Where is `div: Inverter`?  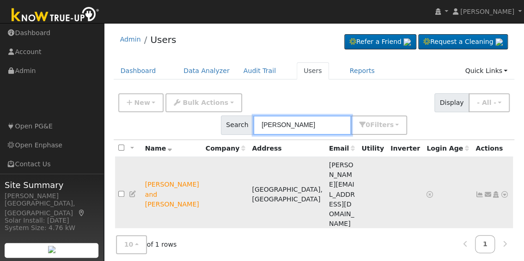 div: Inverter is located at coordinates (405, 148).